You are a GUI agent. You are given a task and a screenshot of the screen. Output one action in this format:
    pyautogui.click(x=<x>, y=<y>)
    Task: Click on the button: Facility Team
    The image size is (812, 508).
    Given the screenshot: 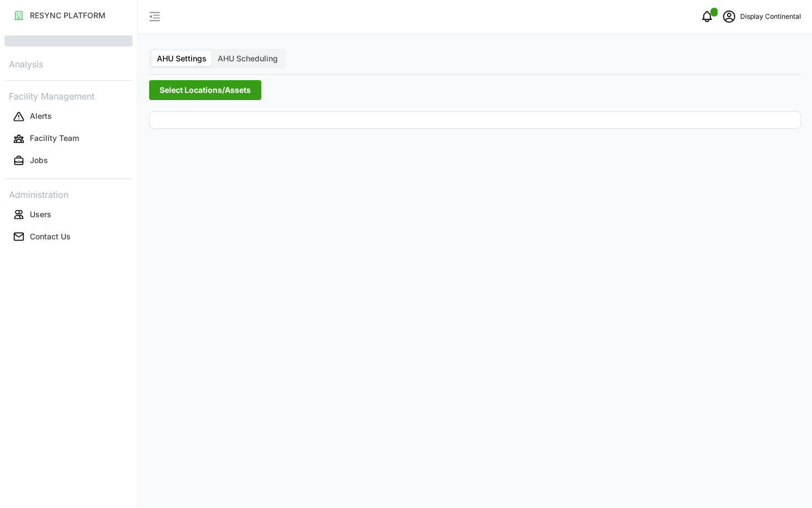 What is the action you would take?
    pyautogui.click(x=68, y=139)
    